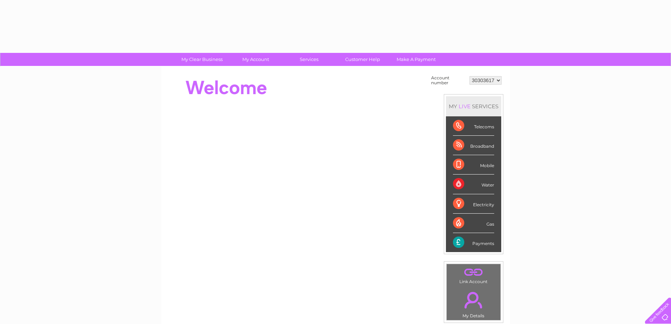 This screenshot has height=324, width=671. I want to click on div: LIVE, so click(465, 106).